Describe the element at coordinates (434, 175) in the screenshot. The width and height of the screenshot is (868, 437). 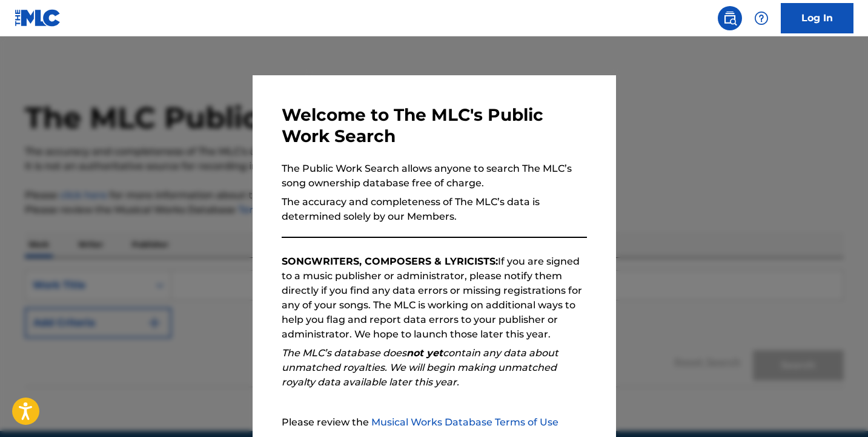
I see `p: The Public Work Search allows anyone to search The MLC’s song ownership database free of charge.` at that location.